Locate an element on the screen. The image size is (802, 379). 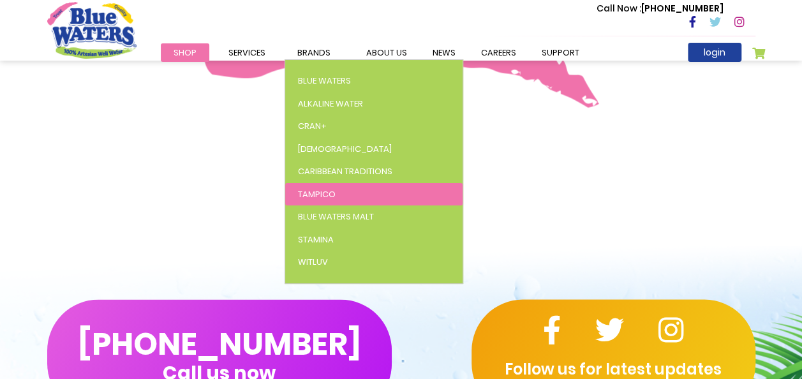
a: support is located at coordinates (560, 52).